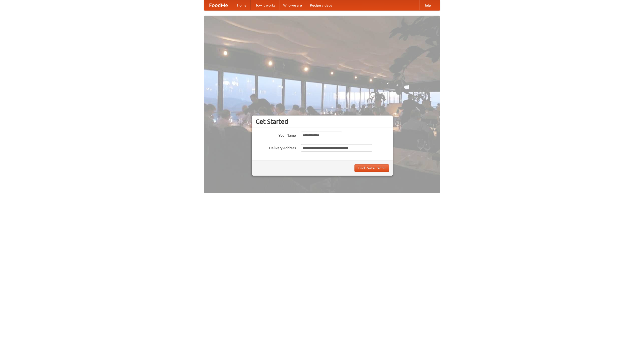 The height and width of the screenshot is (356, 644). What do you see at coordinates (276, 147) in the screenshot?
I see `label: Delivery Address` at bounding box center [276, 147].